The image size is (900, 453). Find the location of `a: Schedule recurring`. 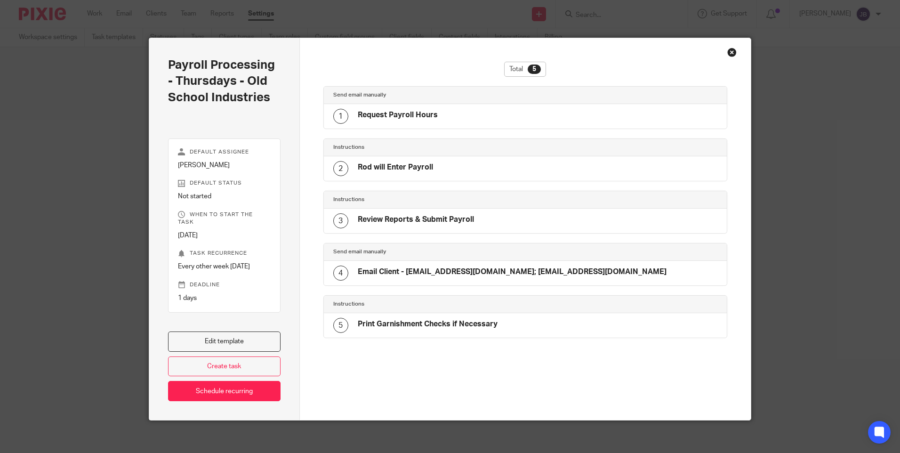

a: Schedule recurring is located at coordinates (224, 391).